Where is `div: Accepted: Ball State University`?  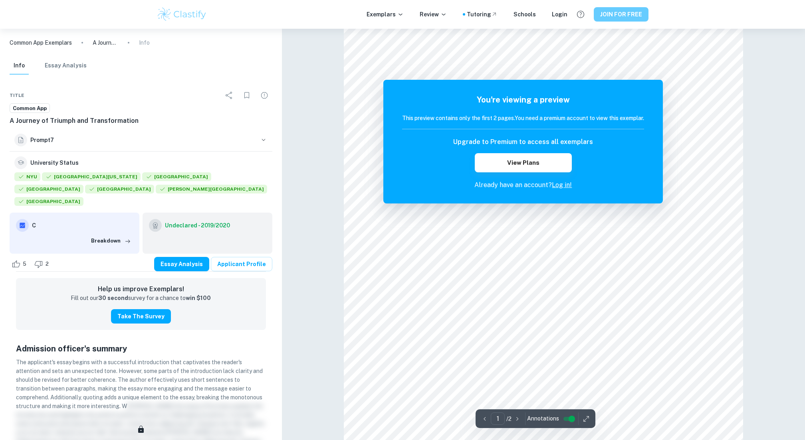
div: Accepted: Ball State University is located at coordinates (49, 202).